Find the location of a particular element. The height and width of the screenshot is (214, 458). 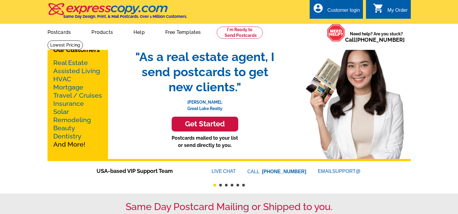

a: shopping_cart My Order is located at coordinates (390, 10).